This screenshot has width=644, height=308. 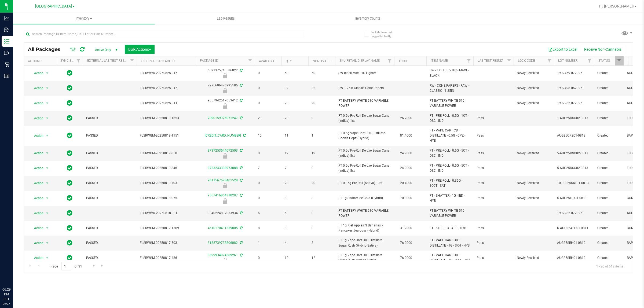 What do you see at coordinates (575, 213) in the screenshot?
I see `span: 1992285-072025` at bounding box center [575, 213].